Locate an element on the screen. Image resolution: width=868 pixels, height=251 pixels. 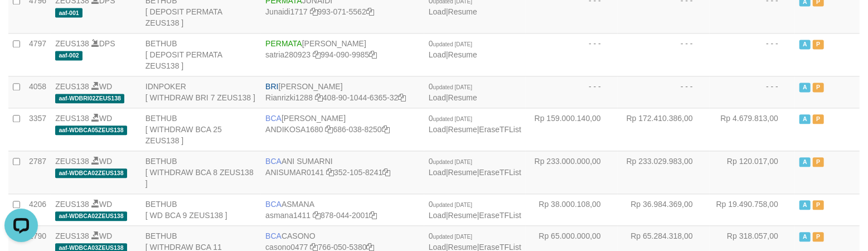
span: aaf-002 is located at coordinates (69, 55).